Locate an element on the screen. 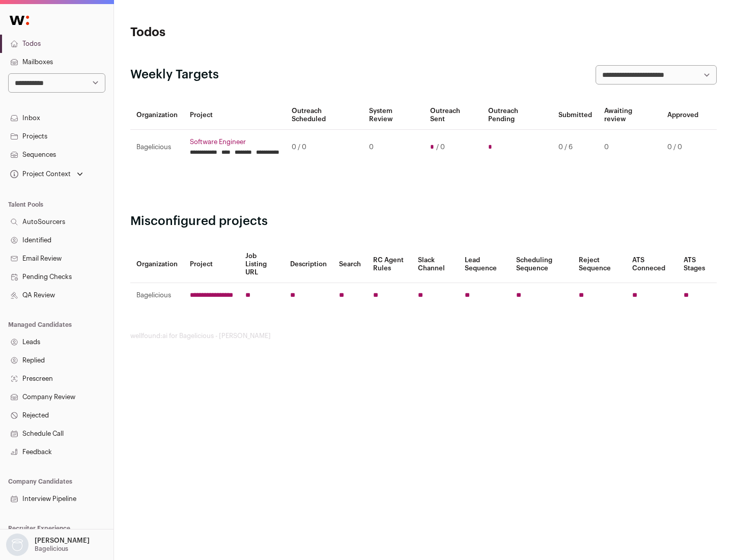 The height and width of the screenshot is (560, 733). img: Wellfound is located at coordinates (19, 20).